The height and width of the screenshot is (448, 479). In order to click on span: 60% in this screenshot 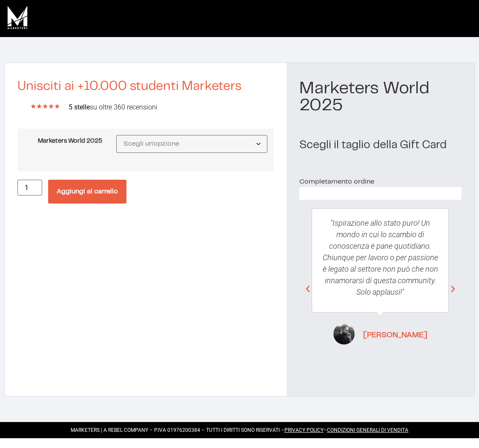, I will do `click(313, 194)`.